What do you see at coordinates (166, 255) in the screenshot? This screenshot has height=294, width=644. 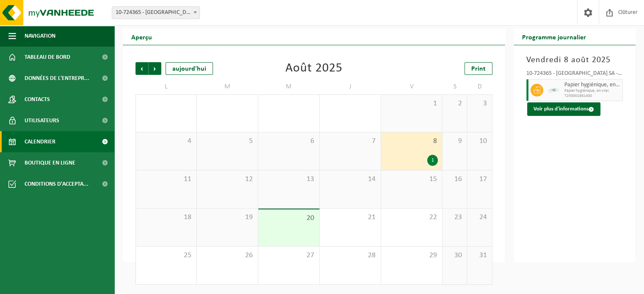 I see `span: 25` at bounding box center [166, 255].